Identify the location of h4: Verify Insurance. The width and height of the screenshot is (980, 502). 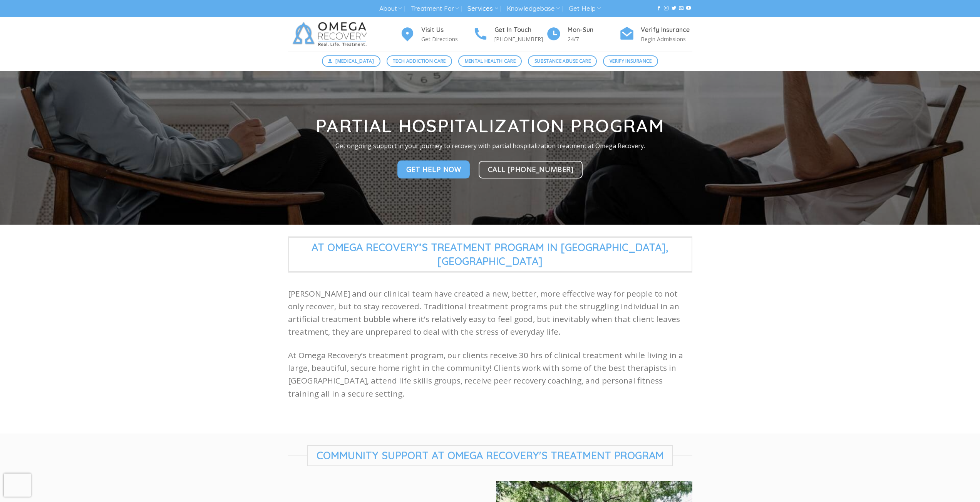
(666, 30).